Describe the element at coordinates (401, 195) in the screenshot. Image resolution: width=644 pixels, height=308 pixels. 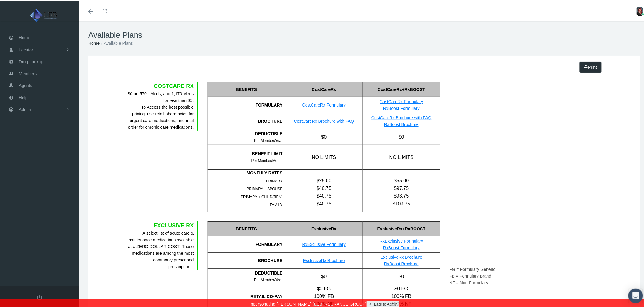
I see `div: $93.75` at that location.